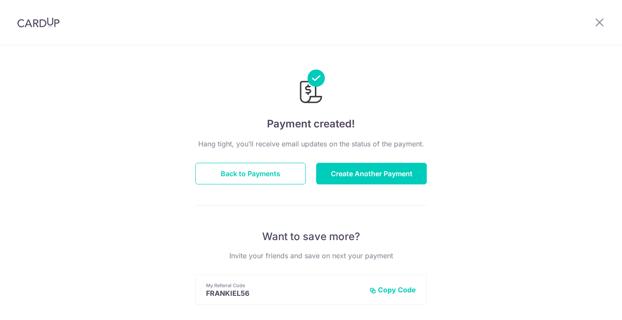  I want to click on p: FRANKIEL56, so click(284, 293).